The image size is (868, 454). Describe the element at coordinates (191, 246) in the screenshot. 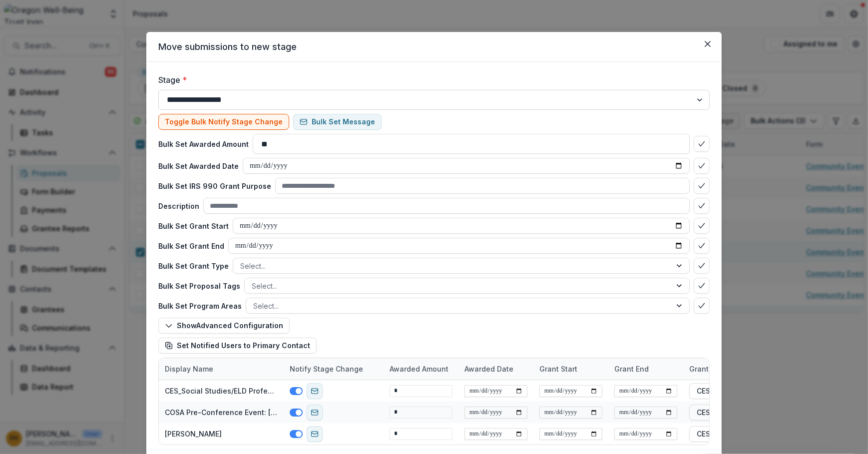

I see `p: Bulk Set Grant End` at that location.